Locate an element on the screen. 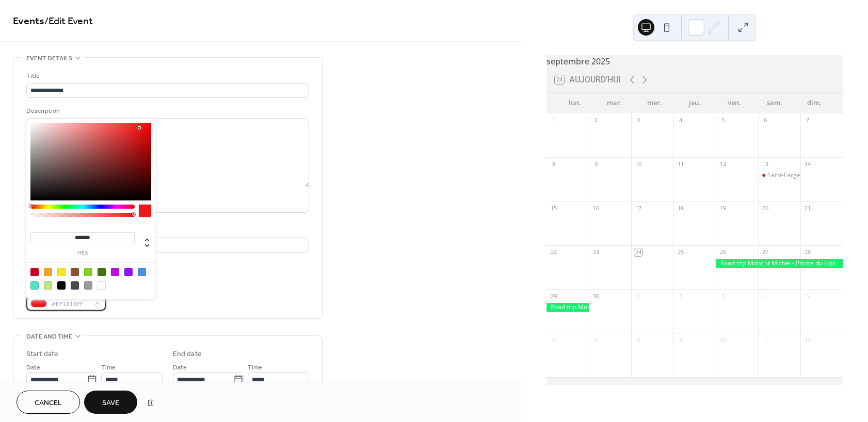 This screenshot has height=422, width=868. div: 15 is located at coordinates (554, 208).